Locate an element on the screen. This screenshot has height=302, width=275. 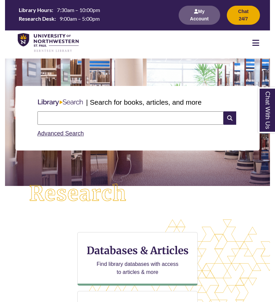
p: Find library databases with access to articles & more is located at coordinates (138, 269).